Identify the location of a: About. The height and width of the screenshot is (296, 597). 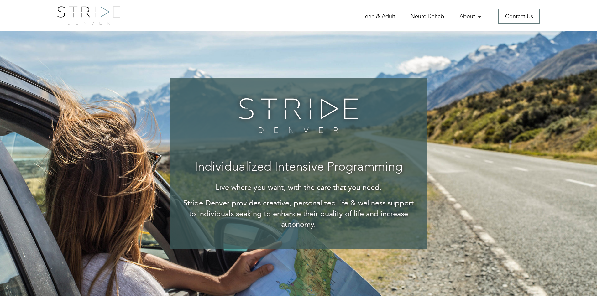
(471, 16).